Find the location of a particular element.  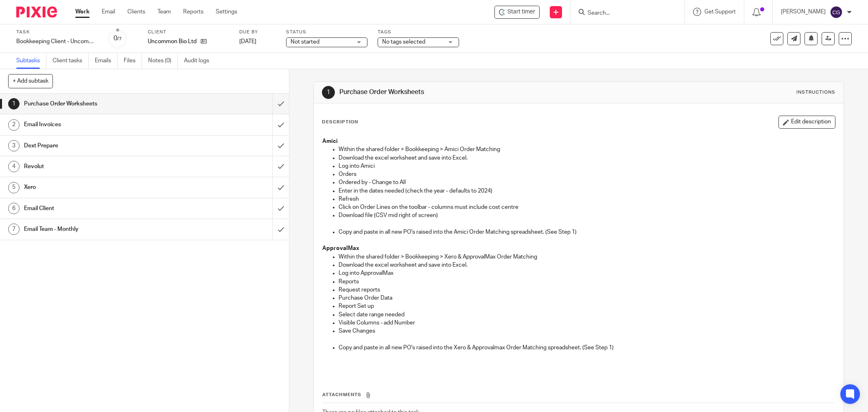

div: 7 is located at coordinates (14, 230).